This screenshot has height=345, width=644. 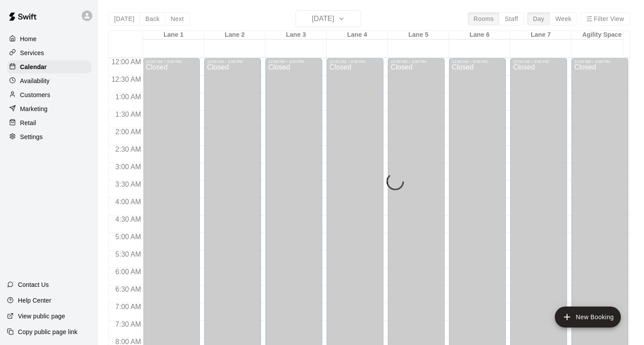 I want to click on div: Lane 7, so click(x=541, y=35).